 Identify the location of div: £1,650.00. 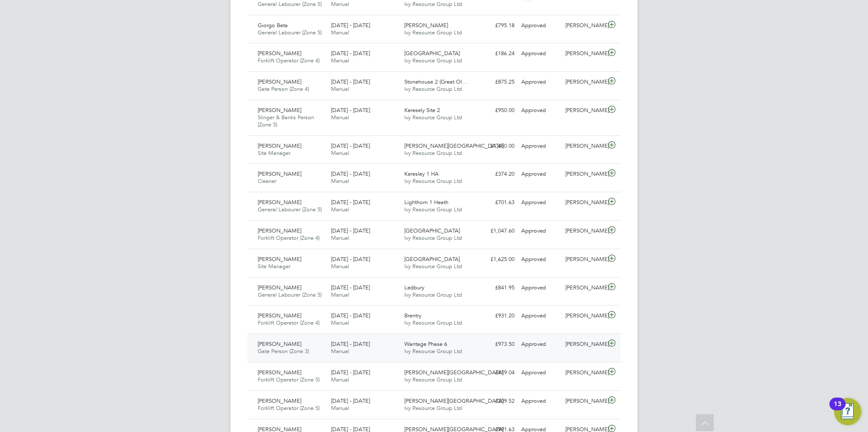
(496, 146).